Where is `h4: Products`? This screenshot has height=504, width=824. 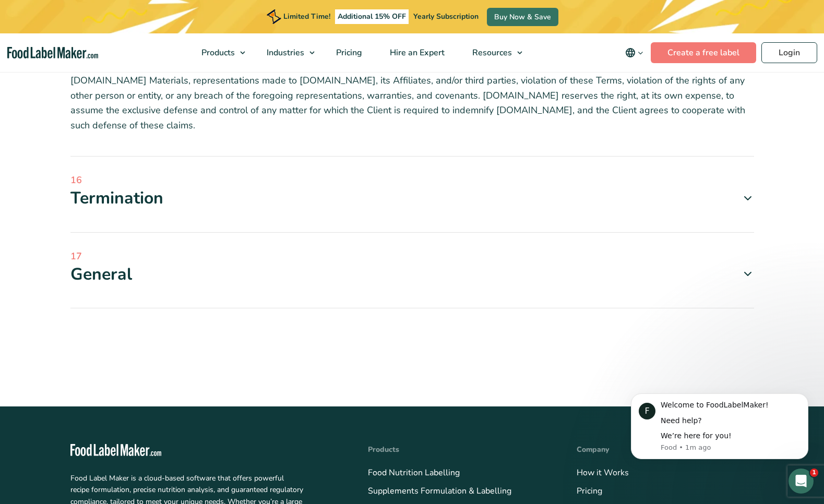
h4: Products is located at coordinates (456, 449).